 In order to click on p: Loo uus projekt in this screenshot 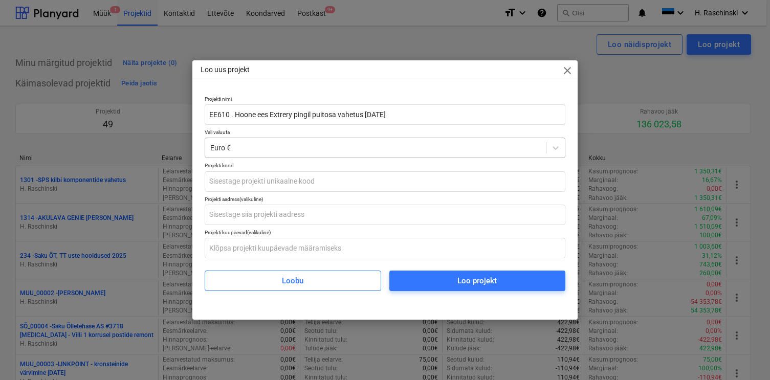, I will do `click(225, 70)`.